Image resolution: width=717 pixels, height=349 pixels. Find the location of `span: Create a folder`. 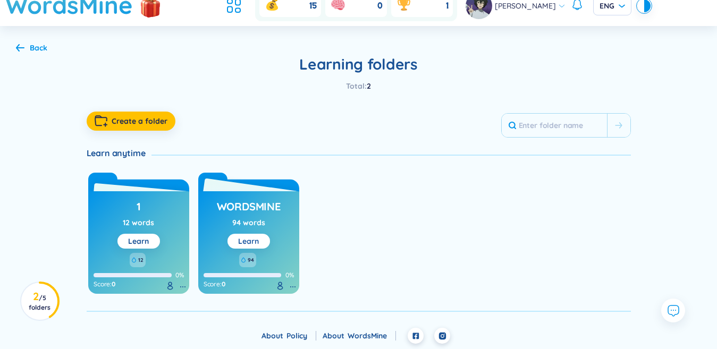

span: Create a folder is located at coordinates (139, 121).